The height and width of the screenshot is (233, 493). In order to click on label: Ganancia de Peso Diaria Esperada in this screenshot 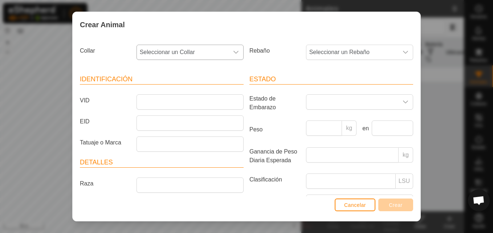, I will do `click(275, 156)`.